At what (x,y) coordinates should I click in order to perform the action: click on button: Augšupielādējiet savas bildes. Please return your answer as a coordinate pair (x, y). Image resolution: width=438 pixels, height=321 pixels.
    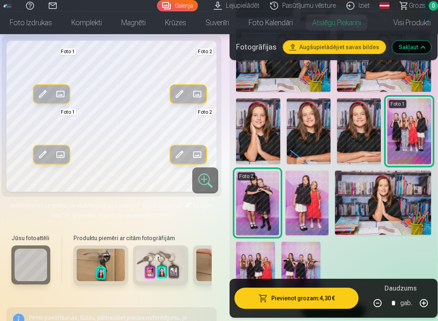
    Looking at the image, I should click on (334, 47).